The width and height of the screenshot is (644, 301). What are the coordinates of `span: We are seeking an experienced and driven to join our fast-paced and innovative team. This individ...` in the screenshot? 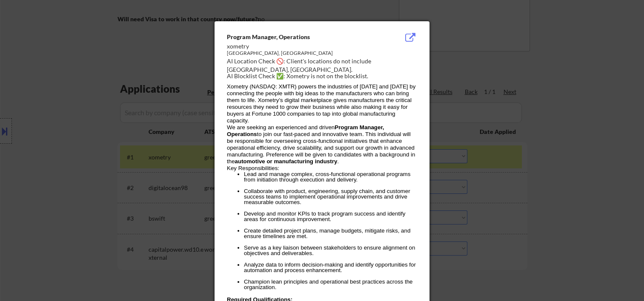 It's located at (321, 144).